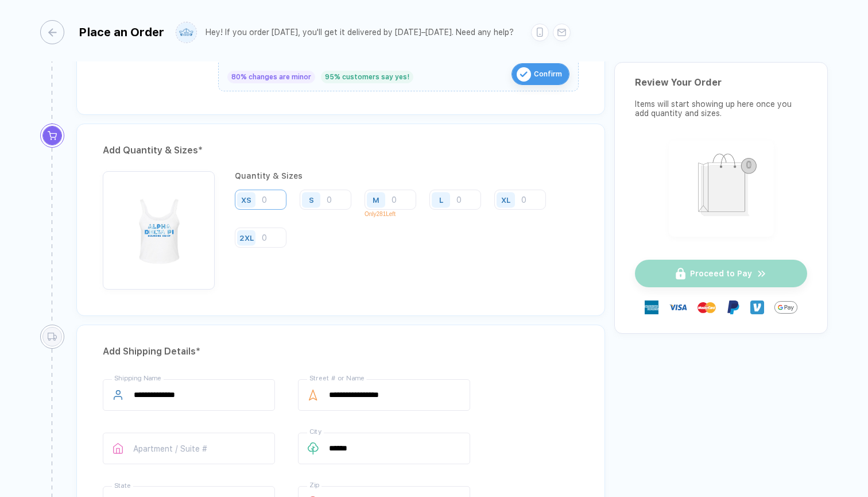 This screenshot has height=497, width=868. I want to click on div: Quantity & Sizes, so click(407, 176).